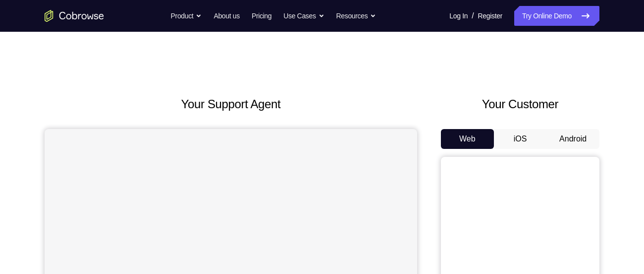  I want to click on a: About us, so click(226, 16).